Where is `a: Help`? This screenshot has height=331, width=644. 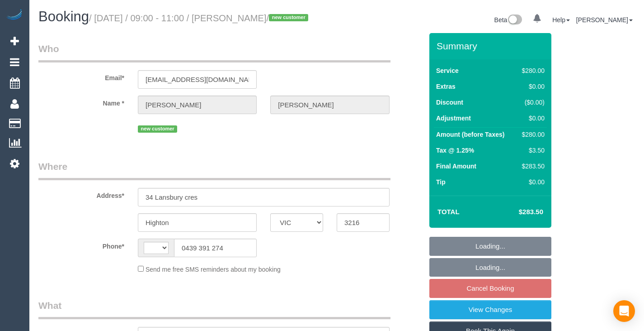
a: Help is located at coordinates (561, 20).